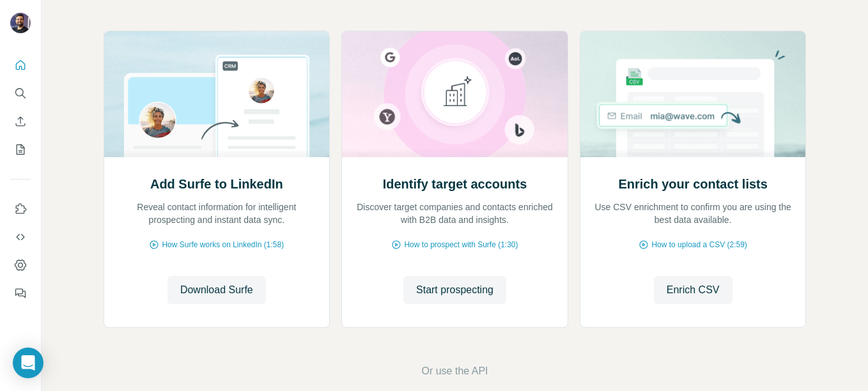 This screenshot has width=868, height=391. What do you see at coordinates (455, 184) in the screenshot?
I see `h2: Identify target accounts` at bounding box center [455, 184].